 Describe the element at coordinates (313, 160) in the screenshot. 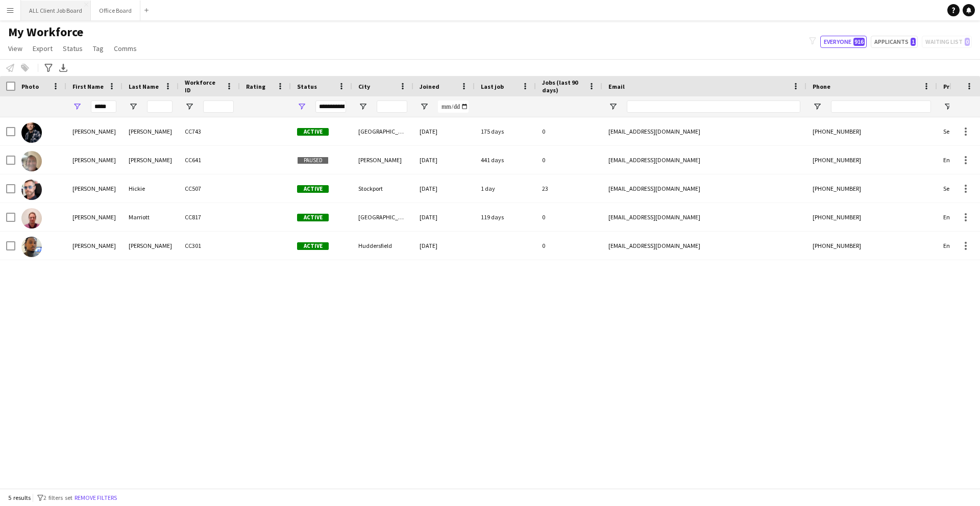

I see `span: Paused` at that location.